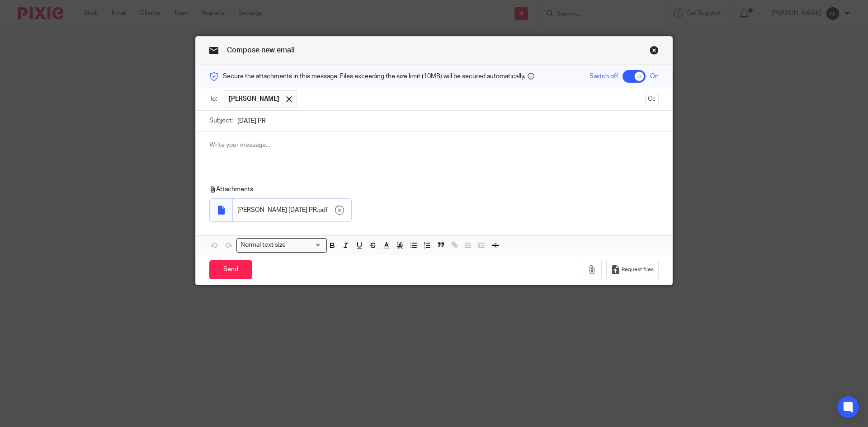 The height and width of the screenshot is (427, 868). What do you see at coordinates (374, 77) in the screenshot?
I see `span: Secure the attachments in this message. Files exceeding the size limit (10MB) will be secured aut...` at bounding box center [374, 77].